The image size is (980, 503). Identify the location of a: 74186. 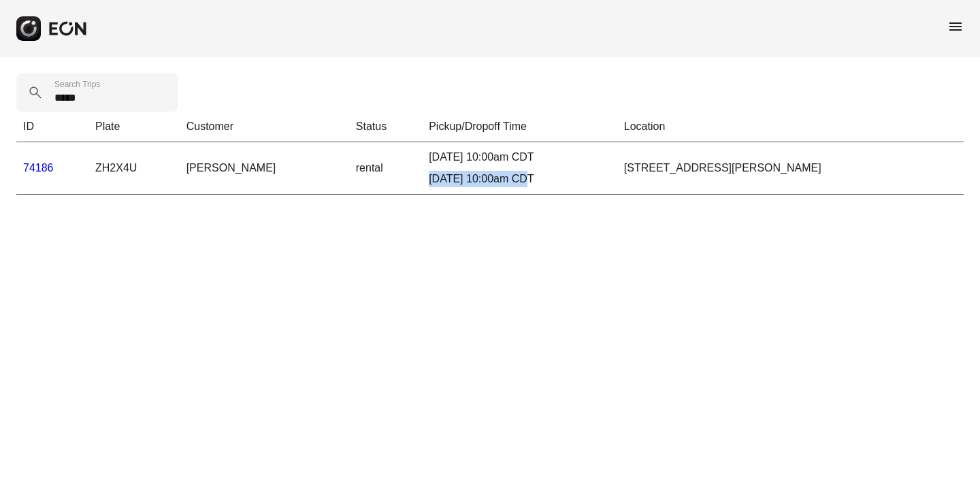
(38, 167).